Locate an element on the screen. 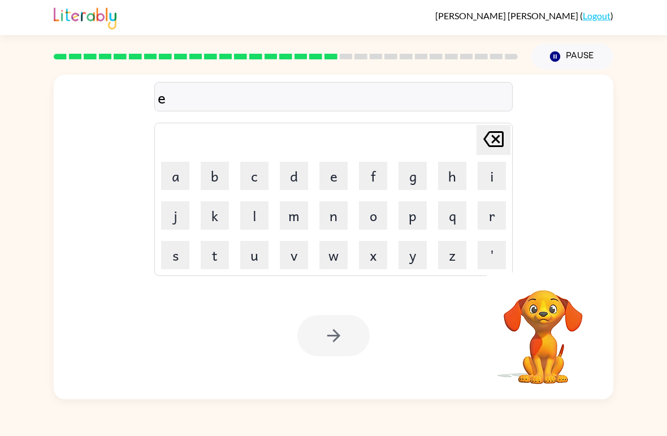 This screenshot has width=667, height=436. button: u is located at coordinates (254, 255).